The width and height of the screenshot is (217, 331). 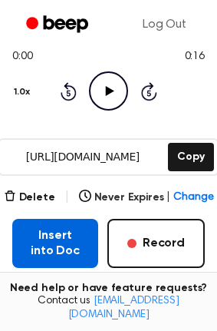 What do you see at coordinates (58, 25) in the screenshot?
I see `a: Beep` at bounding box center [58, 25].